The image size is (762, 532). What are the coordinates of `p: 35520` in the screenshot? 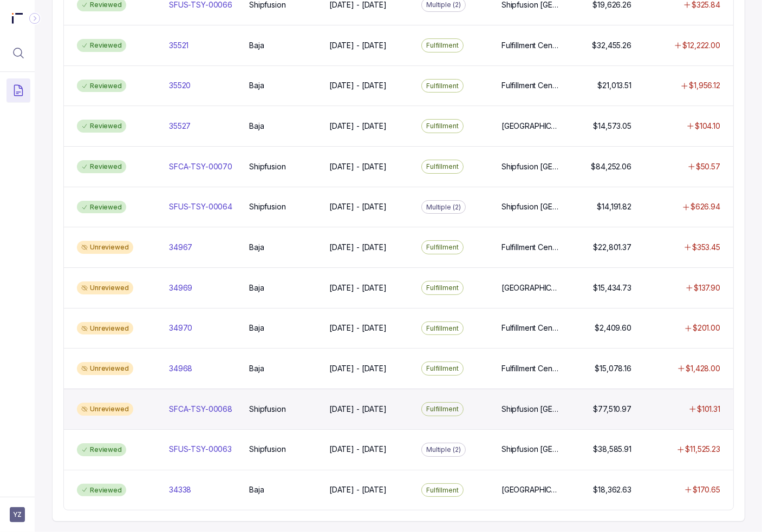 It's located at (180, 86).